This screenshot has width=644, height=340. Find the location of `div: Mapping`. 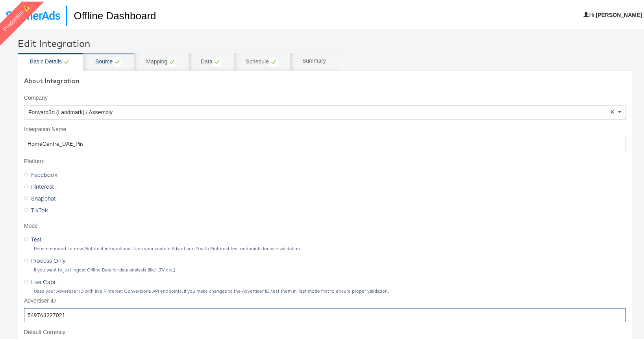

div: Mapping is located at coordinates (161, 61).